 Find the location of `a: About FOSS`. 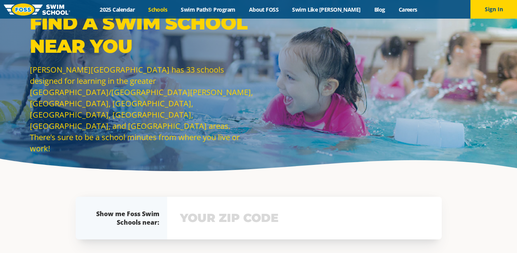

a: About FOSS is located at coordinates (264, 9).